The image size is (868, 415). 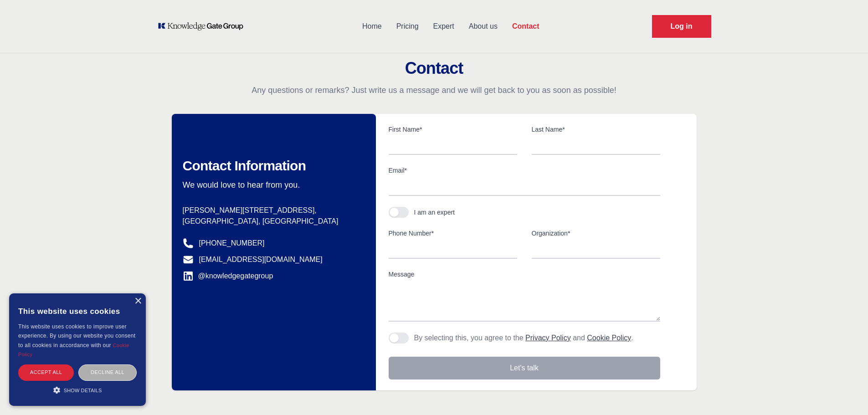 What do you see at coordinates (228, 276) in the screenshot?
I see `a: @knowledgegategroup` at bounding box center [228, 276].